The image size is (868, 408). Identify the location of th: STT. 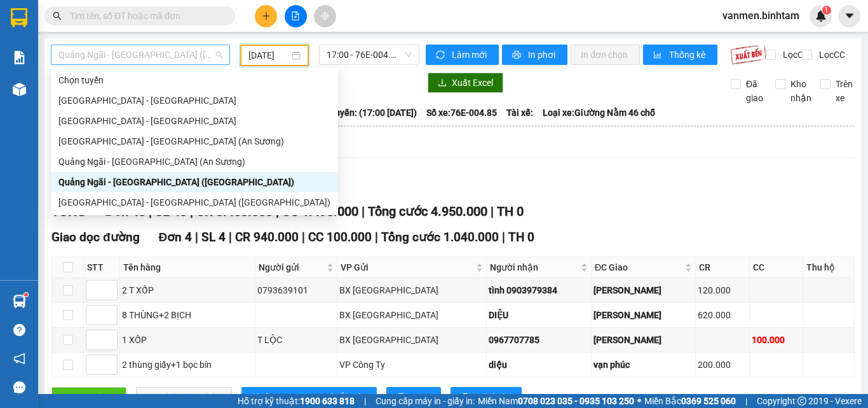
(101, 267).